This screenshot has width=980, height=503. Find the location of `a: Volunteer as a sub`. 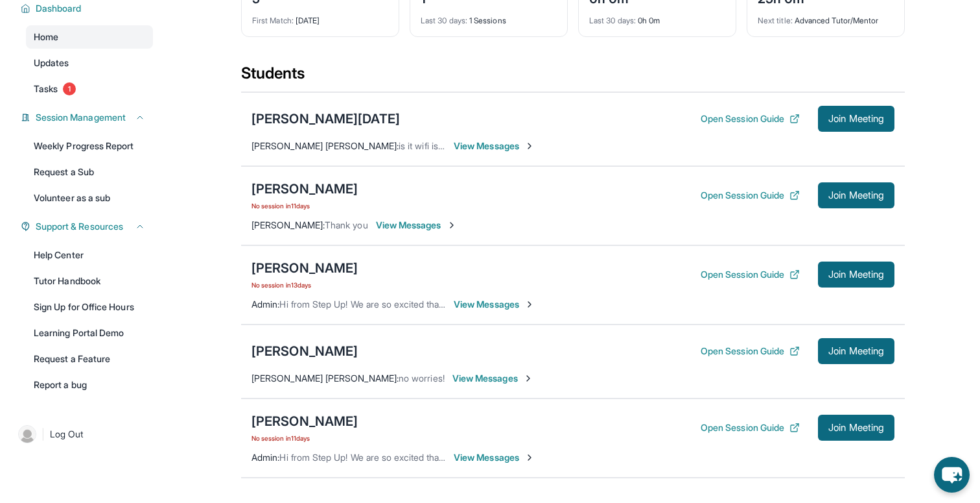

a: Volunteer as a sub is located at coordinates (89, 198).